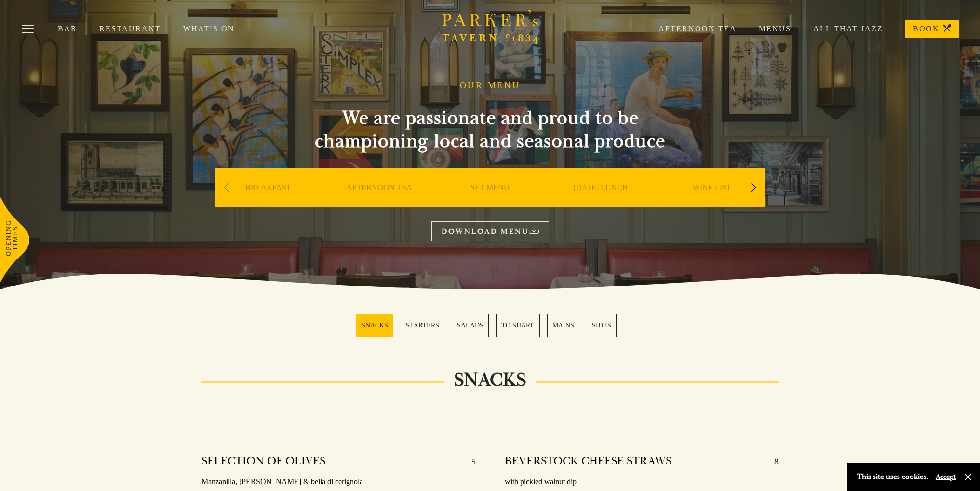 This screenshot has width=980, height=491. I want to click on a: 2 / 6, so click(423, 325).